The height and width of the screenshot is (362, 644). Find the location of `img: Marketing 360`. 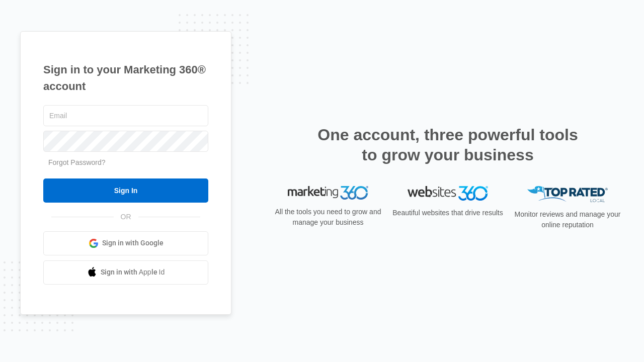

img: Marketing 360 is located at coordinates (328, 193).